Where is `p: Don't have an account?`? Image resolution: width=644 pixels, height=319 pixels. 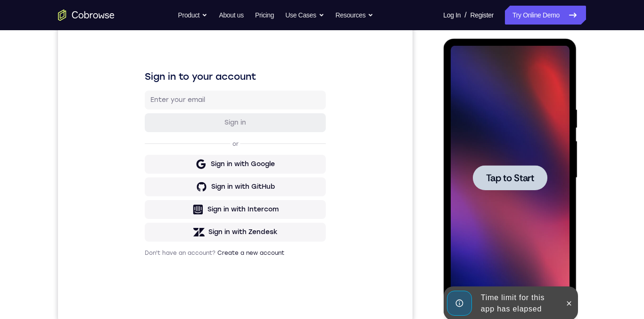
p: Don't have an account? is located at coordinates (177, 247).